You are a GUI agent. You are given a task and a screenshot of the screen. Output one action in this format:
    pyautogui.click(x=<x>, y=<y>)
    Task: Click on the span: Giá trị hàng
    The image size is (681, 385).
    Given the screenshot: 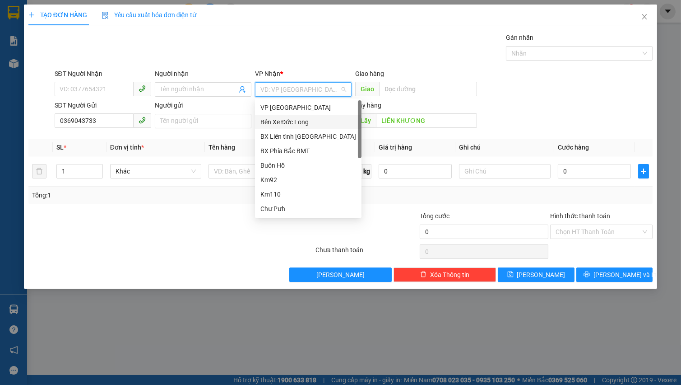 What is the action you would take?
    pyautogui.click(x=395, y=147)
    